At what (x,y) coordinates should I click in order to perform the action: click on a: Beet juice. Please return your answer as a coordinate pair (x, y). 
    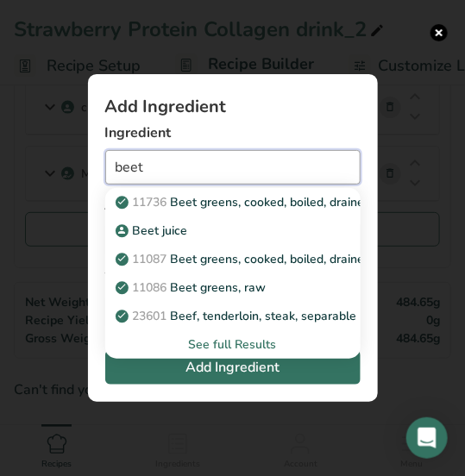
    Looking at the image, I should click on (232, 231).